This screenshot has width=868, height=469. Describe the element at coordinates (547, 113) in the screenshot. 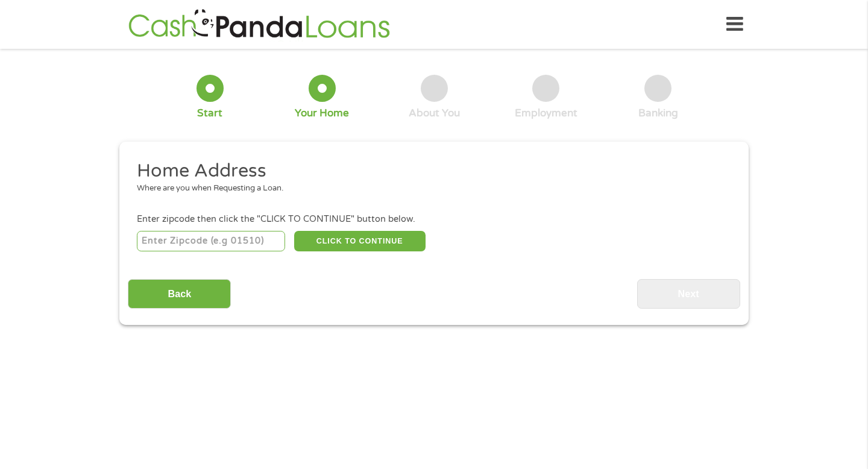

I see `div: Employment` at that location.